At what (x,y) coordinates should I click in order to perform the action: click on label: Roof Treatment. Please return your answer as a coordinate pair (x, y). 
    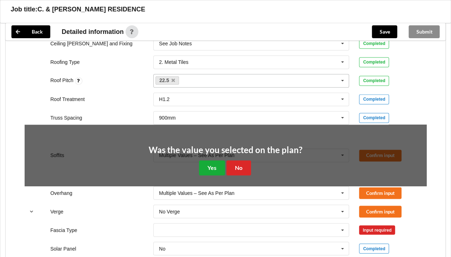
    Looking at the image, I should click on (67, 99).